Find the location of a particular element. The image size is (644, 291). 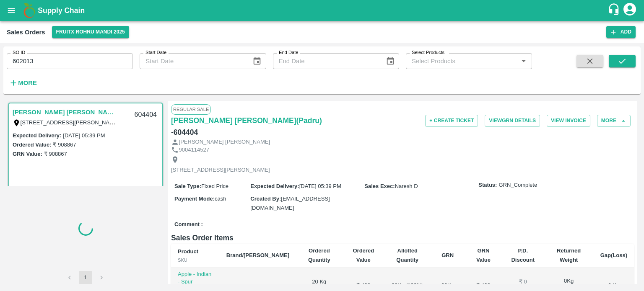

b: Gap(Loss) is located at coordinates (614, 255).